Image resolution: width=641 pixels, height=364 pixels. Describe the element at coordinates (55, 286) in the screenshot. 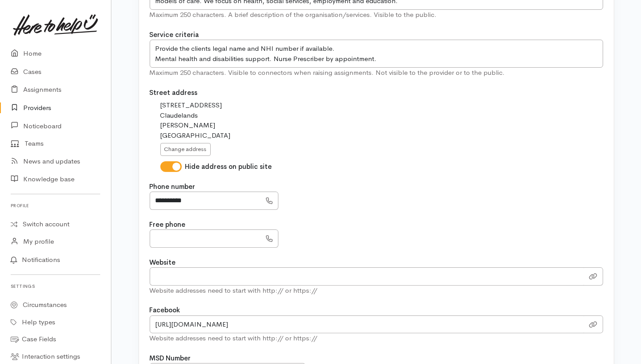

I see `h6: Settings` at that location.